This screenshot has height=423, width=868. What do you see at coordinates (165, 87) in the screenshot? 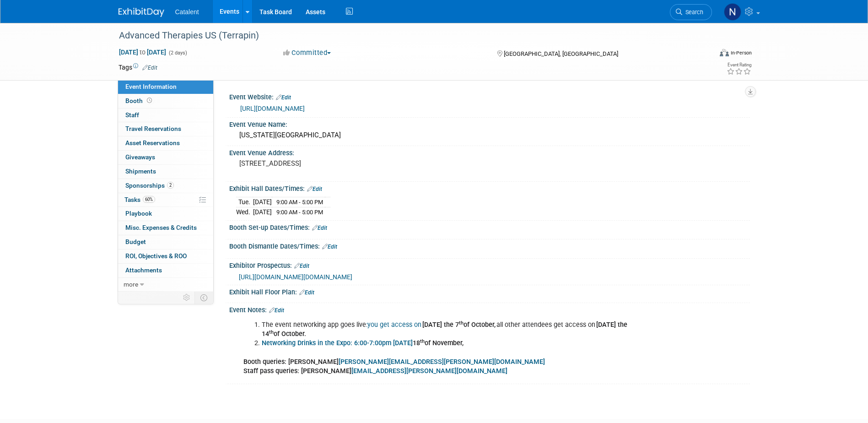
I see `a: Event Information` at bounding box center [165, 87].